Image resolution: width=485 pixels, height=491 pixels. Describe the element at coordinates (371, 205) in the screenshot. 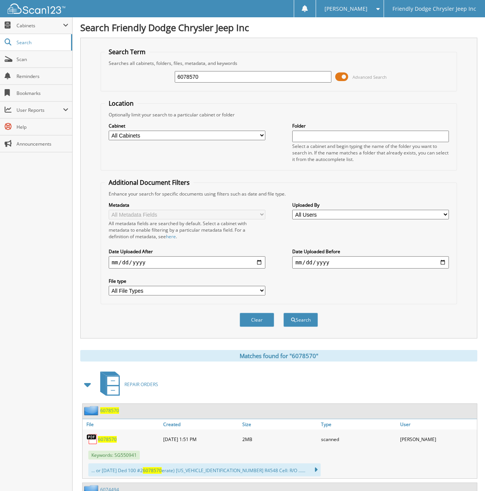

I see `label: Uploaded By` at that location.